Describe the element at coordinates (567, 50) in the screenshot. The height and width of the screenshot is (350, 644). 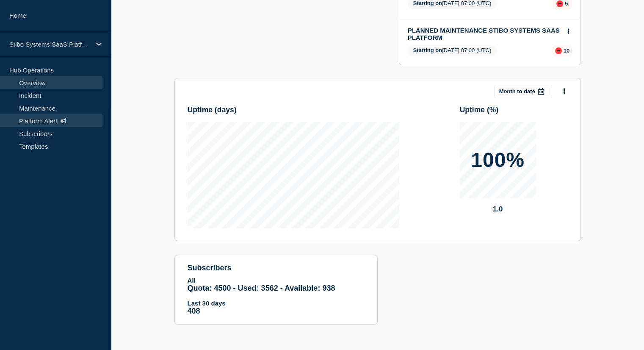
I see `p: 10` at that location.